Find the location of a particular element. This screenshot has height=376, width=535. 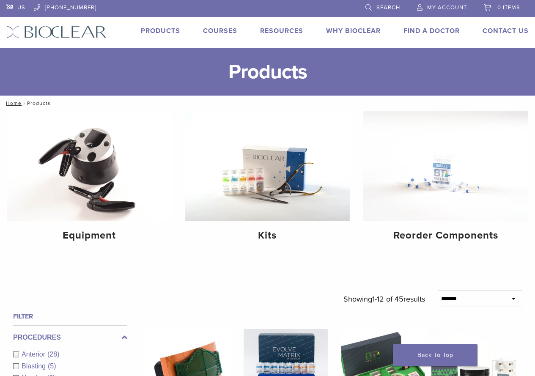

h4: Equipment is located at coordinates (89, 235).